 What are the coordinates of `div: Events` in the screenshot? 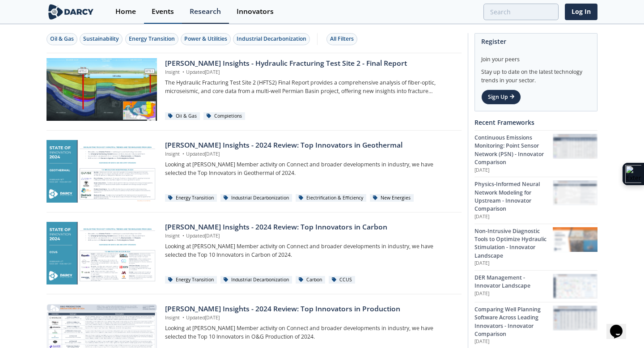 It's located at (163, 12).